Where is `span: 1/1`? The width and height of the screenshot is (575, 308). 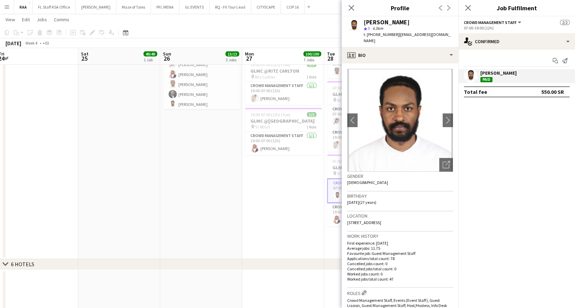
span: 1/1 is located at coordinates (312, 115).